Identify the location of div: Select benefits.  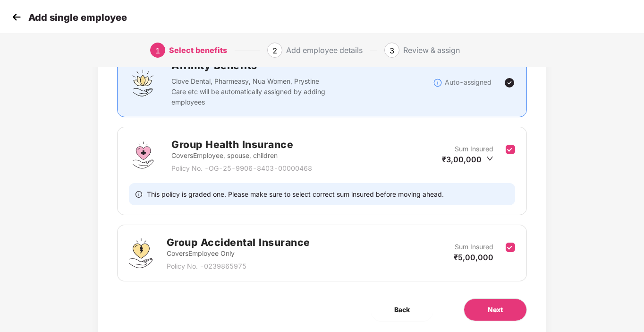
(198, 50).